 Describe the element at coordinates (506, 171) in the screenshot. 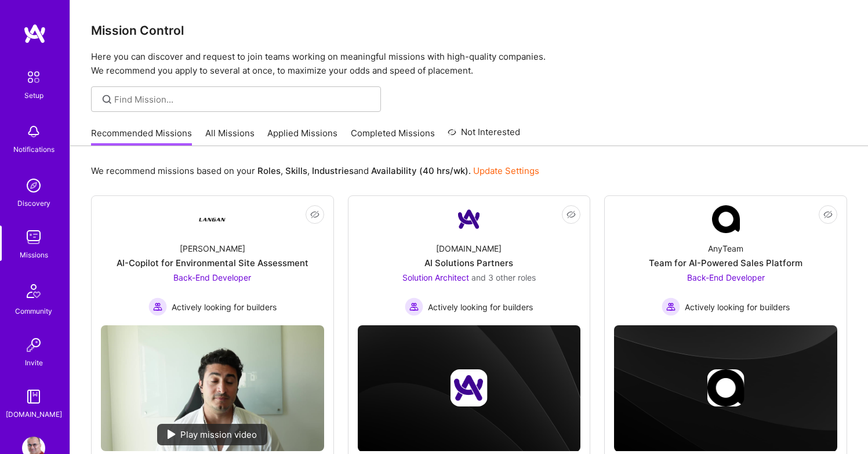

I see `a: Update Settings` at that location.